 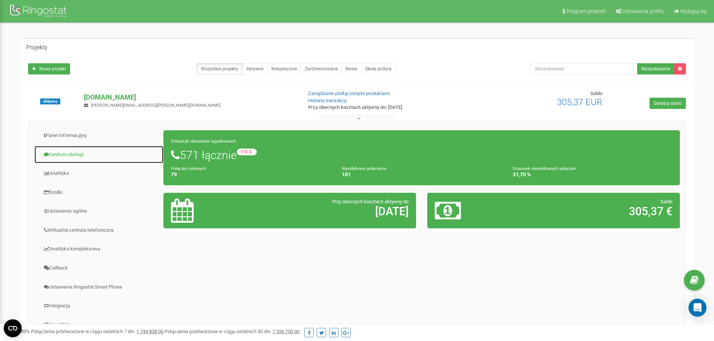 What do you see at coordinates (99, 268) in the screenshot?
I see `a: Callback` at bounding box center [99, 268].